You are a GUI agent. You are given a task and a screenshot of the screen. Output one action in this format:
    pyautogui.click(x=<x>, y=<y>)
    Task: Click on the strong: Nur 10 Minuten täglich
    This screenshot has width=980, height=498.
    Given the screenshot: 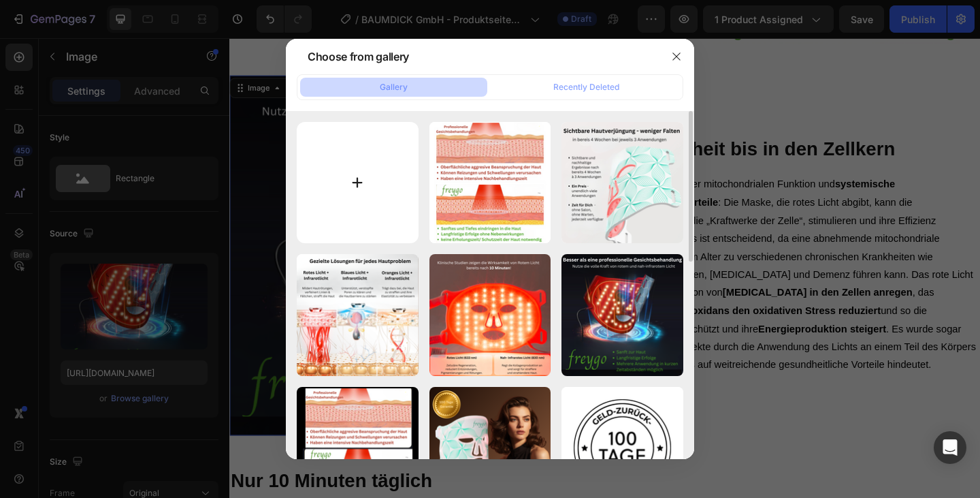 What is the action you would take?
    pyautogui.click(x=111, y=480)
    